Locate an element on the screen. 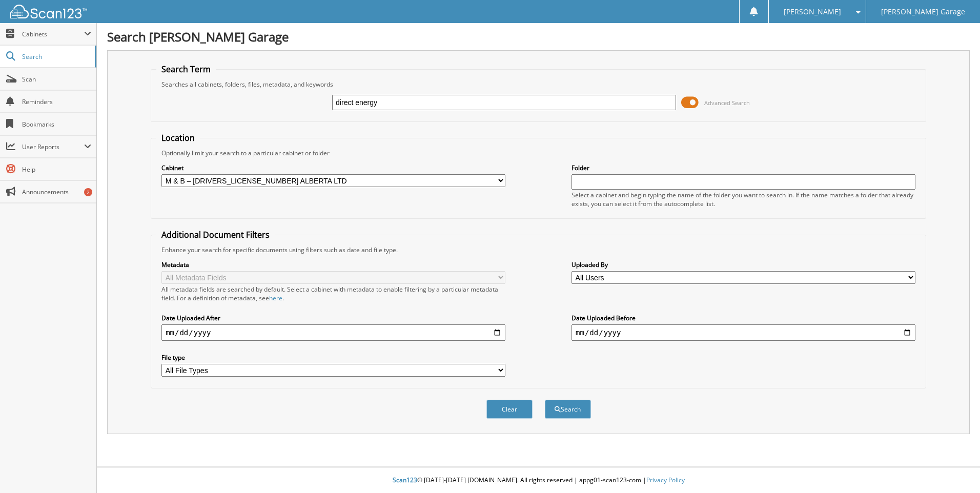 This screenshot has height=493, width=980. img: scan123-logo-white.svg is located at coordinates (49, 11).